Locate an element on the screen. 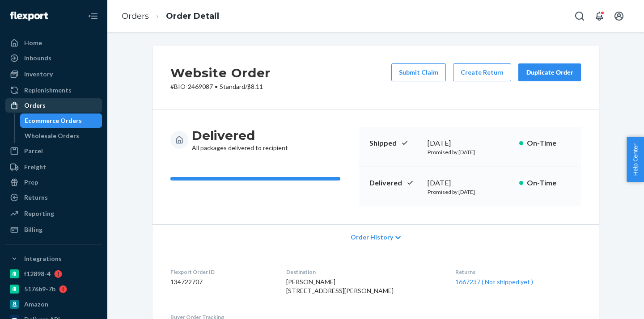 This screenshot has height=319, width=644. a: Billing is located at coordinates (54, 230).